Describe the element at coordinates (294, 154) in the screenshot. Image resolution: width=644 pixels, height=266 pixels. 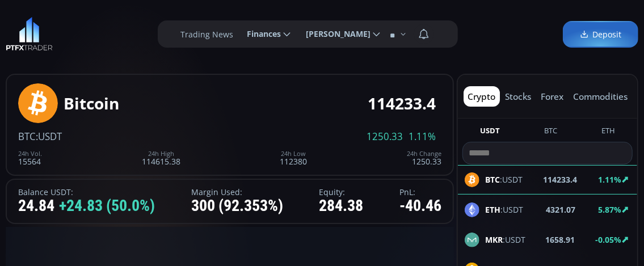
I see `div: 24h Low` at that location.